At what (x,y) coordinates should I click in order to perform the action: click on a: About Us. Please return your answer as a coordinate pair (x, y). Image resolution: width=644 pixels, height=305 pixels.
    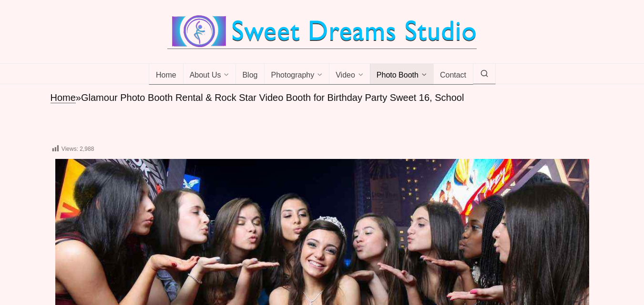
    Looking at the image, I should click on (209, 74).